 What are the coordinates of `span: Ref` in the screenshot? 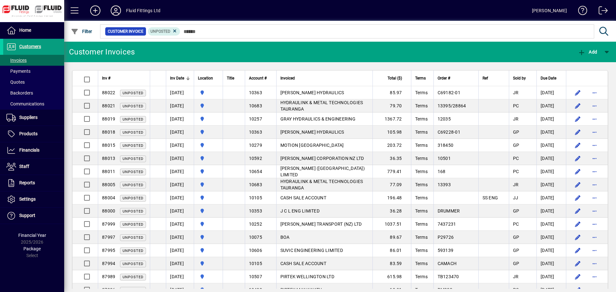 It's located at (485, 78).